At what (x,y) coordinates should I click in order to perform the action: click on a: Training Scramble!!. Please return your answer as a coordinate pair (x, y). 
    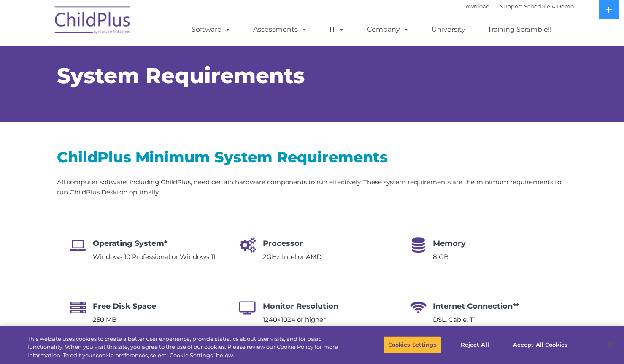
    Looking at the image, I should click on (519, 30).